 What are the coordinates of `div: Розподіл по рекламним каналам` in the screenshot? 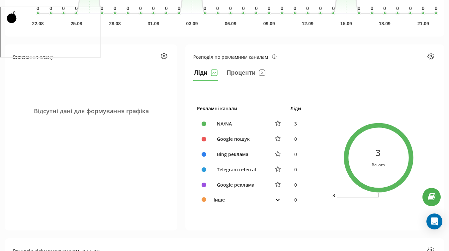 It's located at (235, 57).